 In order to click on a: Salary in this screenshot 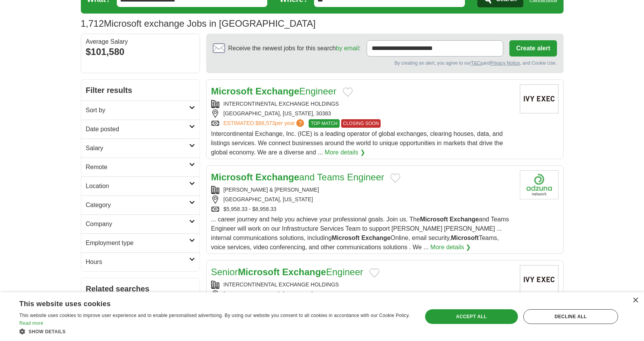, I will do `click(141, 148)`.